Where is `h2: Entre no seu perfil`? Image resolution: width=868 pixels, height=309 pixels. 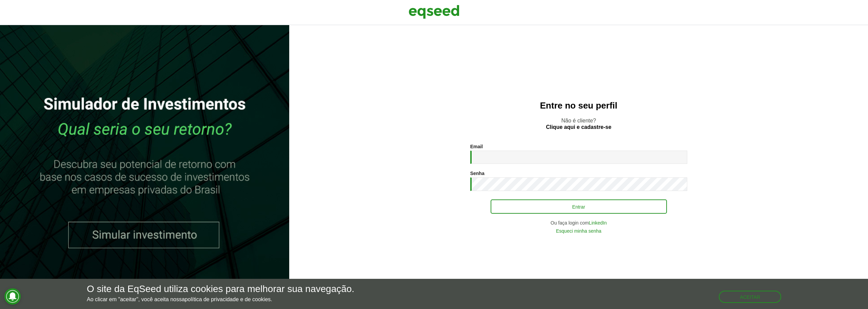
h2: Entre no seu perfil is located at coordinates (579, 105).